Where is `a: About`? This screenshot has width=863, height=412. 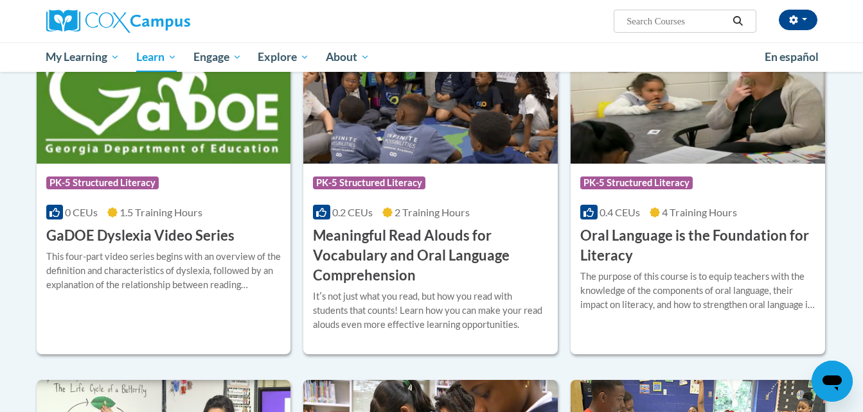 a: About is located at coordinates (347, 57).